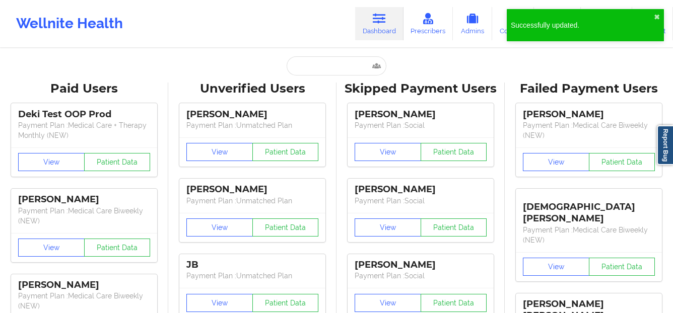 The height and width of the screenshot is (313, 673). What do you see at coordinates (513, 24) in the screenshot?
I see `a: Coaches` at bounding box center [513, 24].